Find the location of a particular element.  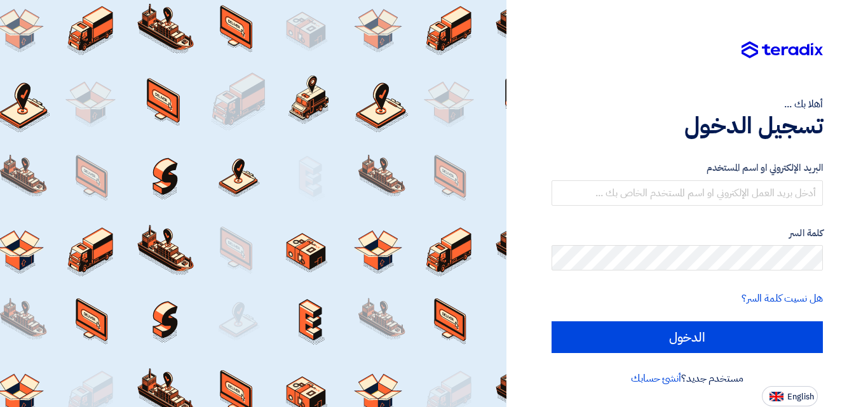

h1: تسجيل الدخول is located at coordinates (687, 126).